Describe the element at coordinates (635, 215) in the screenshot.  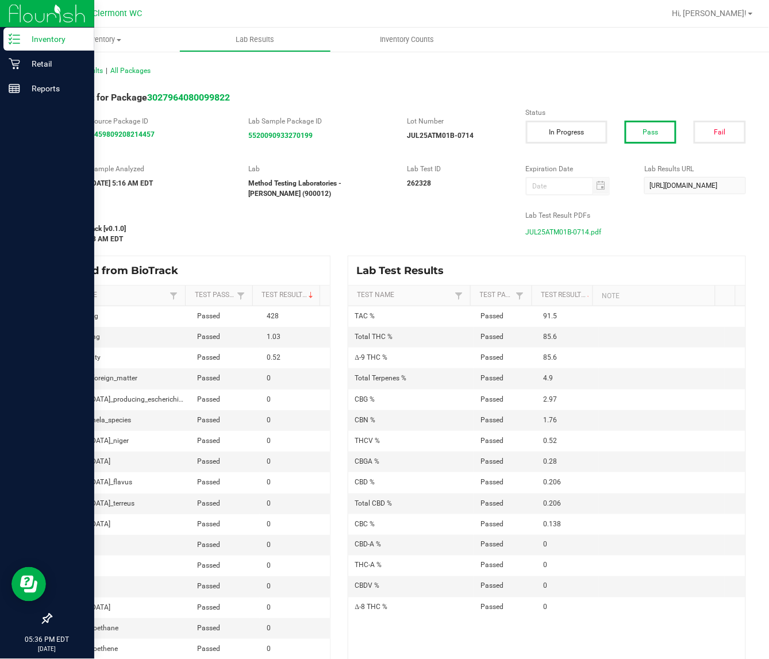
I see `label: Lab Test Result PDFs` at that location.